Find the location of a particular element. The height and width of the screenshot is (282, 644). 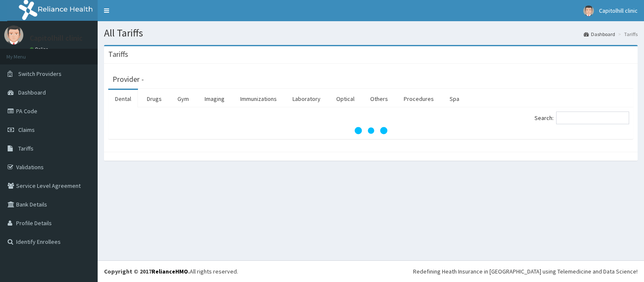

a: RelianceHMO is located at coordinates (170, 272).